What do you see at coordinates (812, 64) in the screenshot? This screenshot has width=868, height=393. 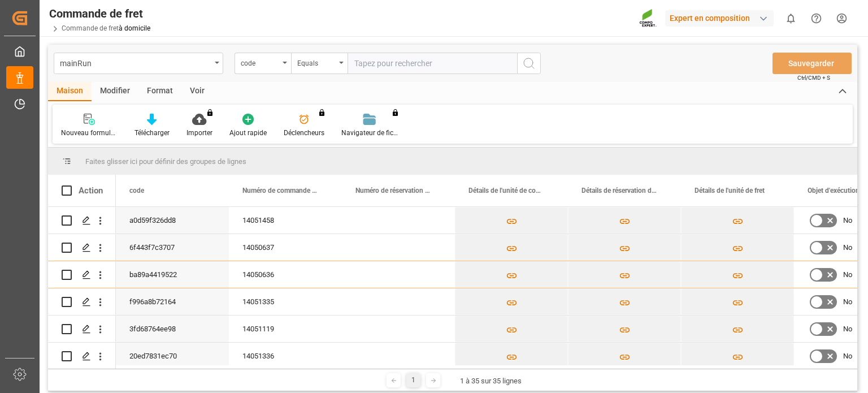 I see `button: Sauvegarder` at bounding box center [812, 64].